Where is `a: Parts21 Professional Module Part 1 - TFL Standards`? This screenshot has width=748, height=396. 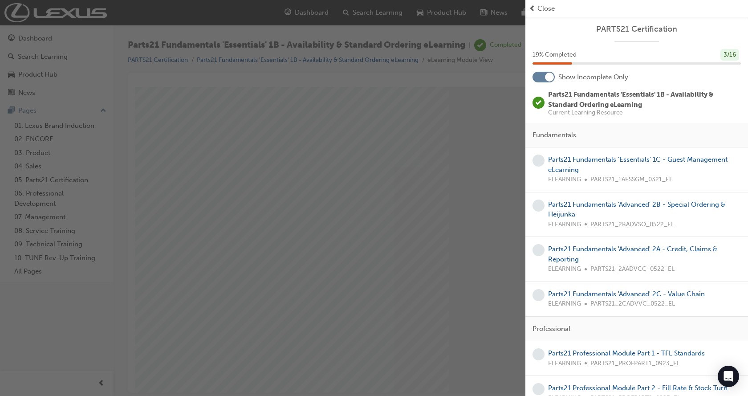
a: Parts21 Professional Module Part 1 - TFL Standards is located at coordinates (626, 353).